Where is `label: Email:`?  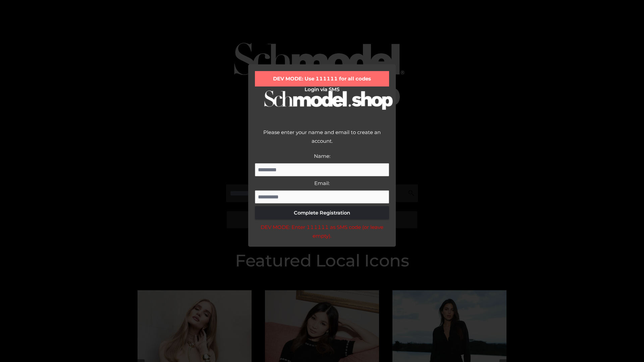 label: Email: is located at coordinates (322, 183).